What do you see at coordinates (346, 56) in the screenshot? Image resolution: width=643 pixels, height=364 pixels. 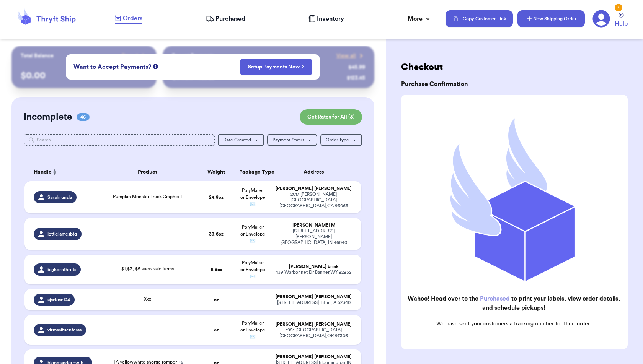 I see `span: View all` at bounding box center [346, 56].